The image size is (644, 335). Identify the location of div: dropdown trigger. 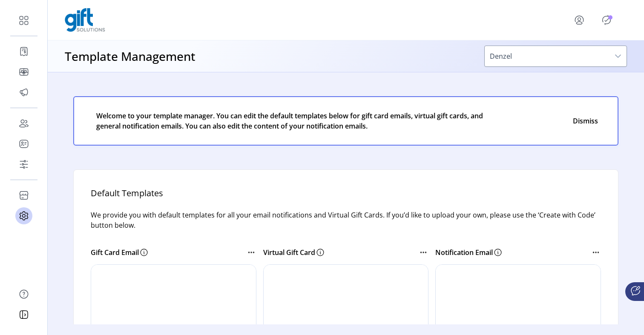
(619, 57).